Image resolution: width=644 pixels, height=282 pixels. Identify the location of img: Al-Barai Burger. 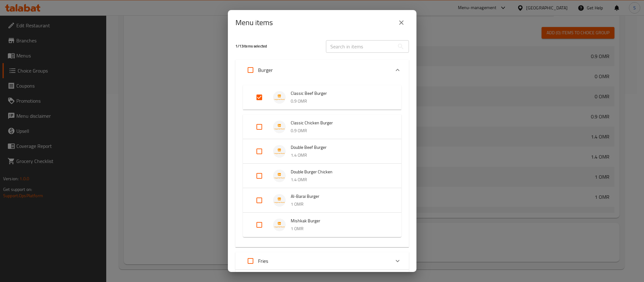
(279, 200).